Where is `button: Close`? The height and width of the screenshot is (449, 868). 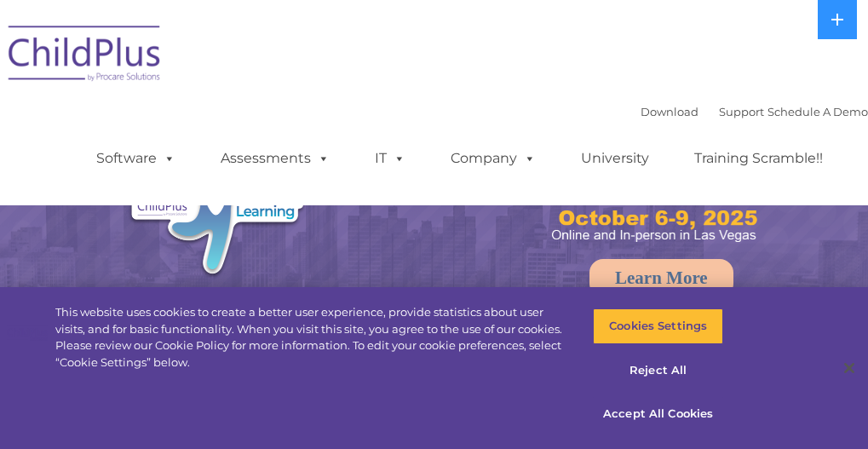
button: Close is located at coordinates (849, 368).